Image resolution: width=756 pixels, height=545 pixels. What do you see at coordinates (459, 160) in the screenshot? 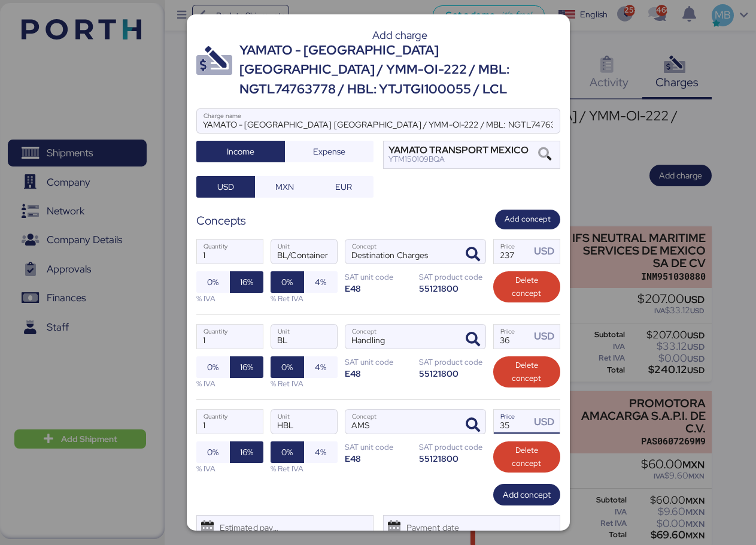
I see `div: YTM150109BQA` at bounding box center [459, 160].